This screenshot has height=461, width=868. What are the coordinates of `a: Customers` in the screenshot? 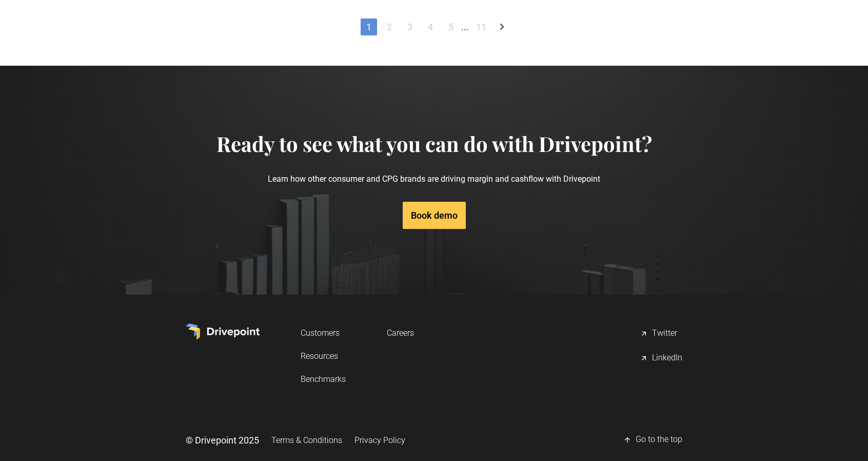 It's located at (323, 333).